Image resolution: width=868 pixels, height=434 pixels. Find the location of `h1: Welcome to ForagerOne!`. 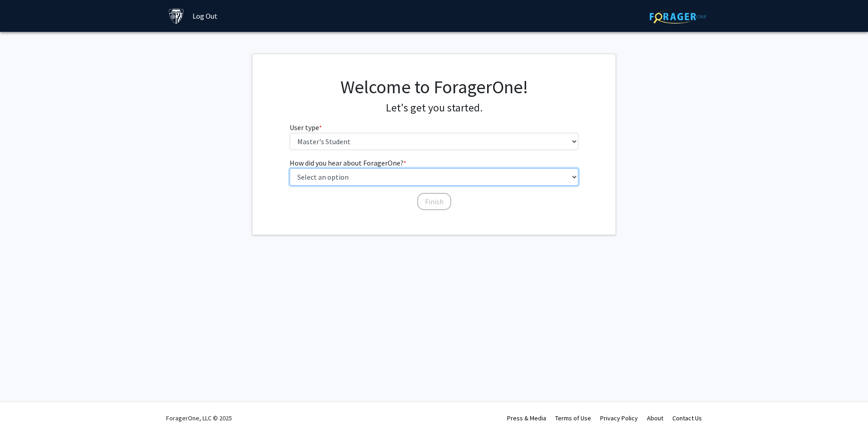

h1: Welcome to ForagerOne! is located at coordinates (434, 87).